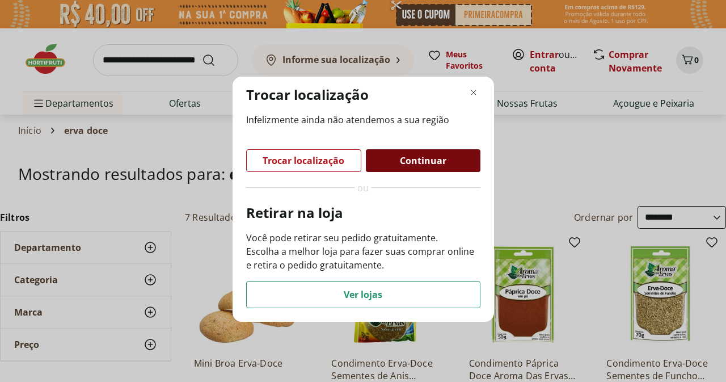 The height and width of the screenshot is (382, 726). I want to click on button: Ver lojas, so click(363, 294).